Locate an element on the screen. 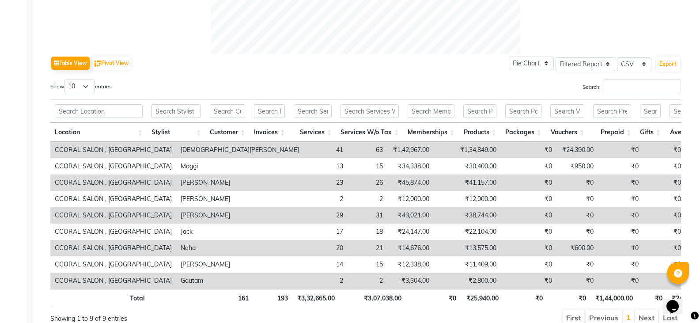  td: ₹14,676.00 is located at coordinates (411, 248).